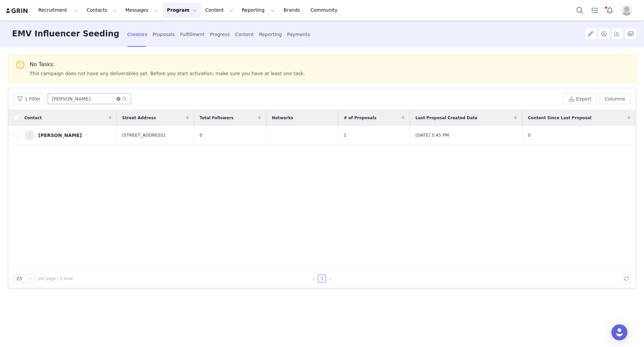  I want to click on input: Search..., so click(89, 99).